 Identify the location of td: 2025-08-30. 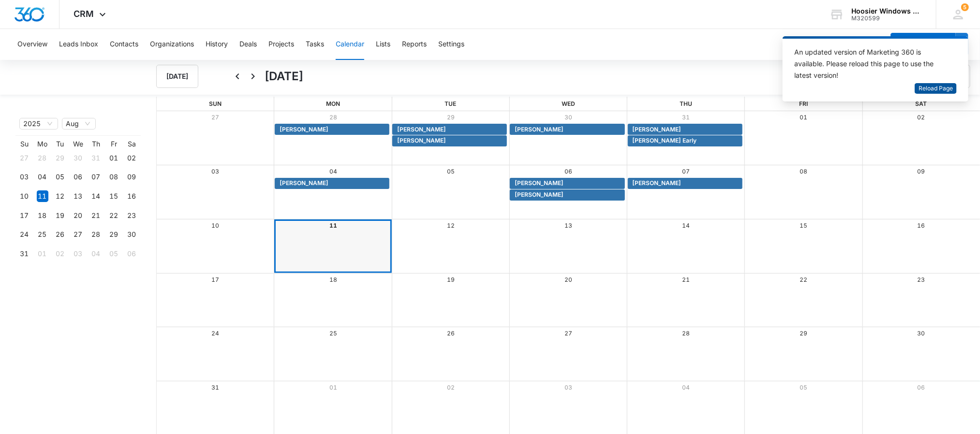
(132, 235).